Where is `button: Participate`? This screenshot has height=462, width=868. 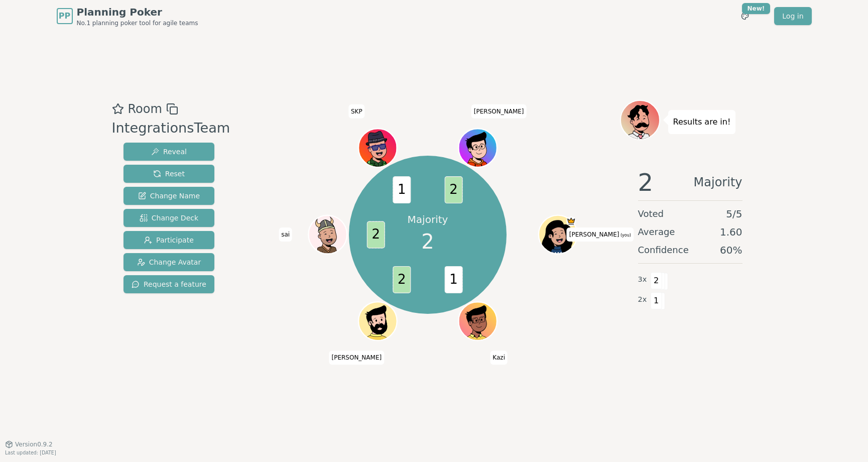 button: Participate is located at coordinates (169, 240).